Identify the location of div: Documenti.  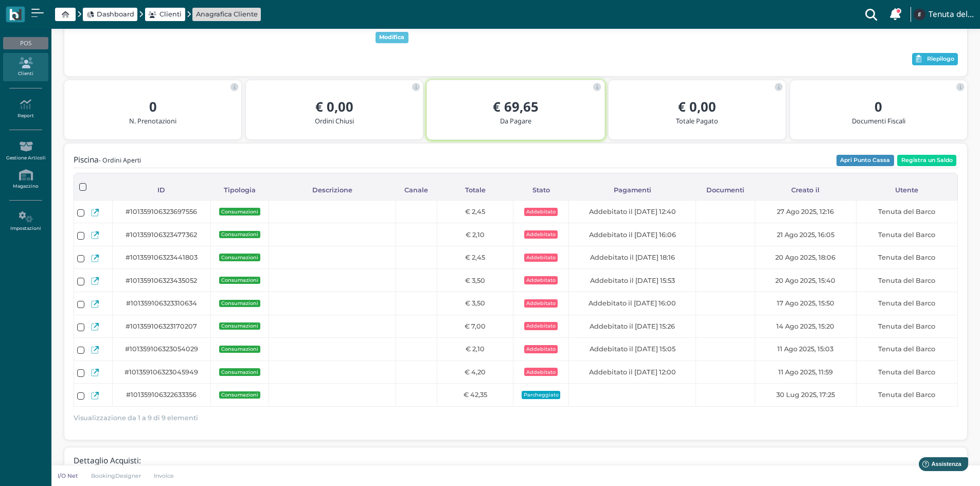
(725, 190).